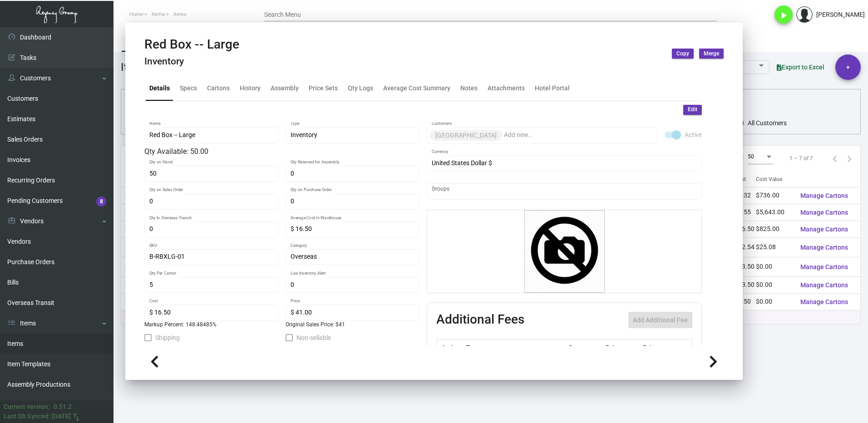 The height and width of the screenshot is (423, 868). Describe the element at coordinates (191, 61) in the screenshot. I see `h4: Inventory` at that location.